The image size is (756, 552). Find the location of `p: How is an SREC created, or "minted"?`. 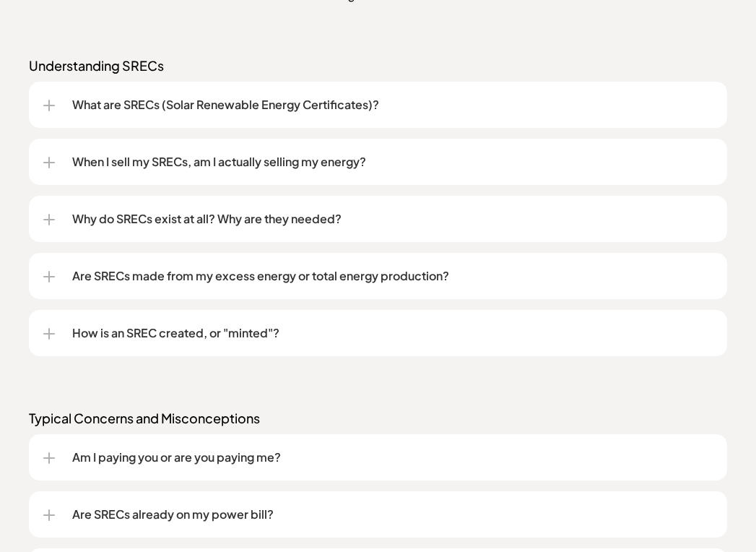

p: How is an SREC created, or "minted"? is located at coordinates (392, 333).